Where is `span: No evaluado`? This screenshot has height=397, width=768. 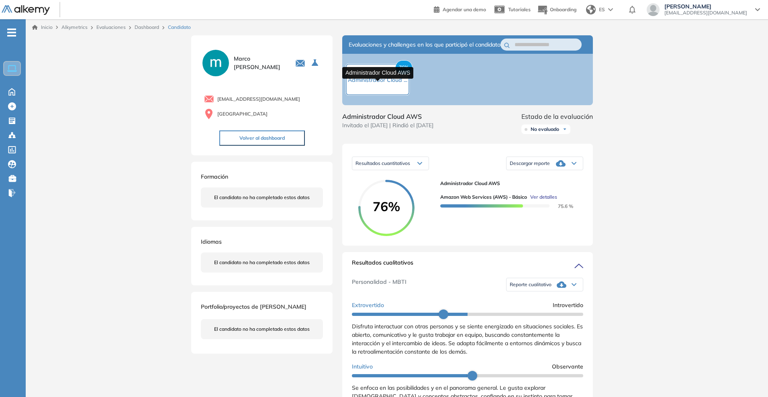 span: No evaluado is located at coordinates (545, 129).